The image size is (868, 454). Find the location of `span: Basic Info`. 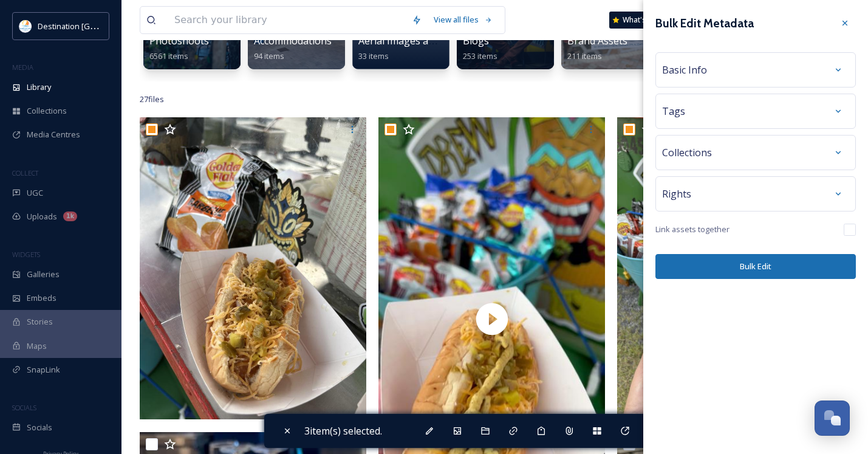

span: Basic Info is located at coordinates (685, 70).